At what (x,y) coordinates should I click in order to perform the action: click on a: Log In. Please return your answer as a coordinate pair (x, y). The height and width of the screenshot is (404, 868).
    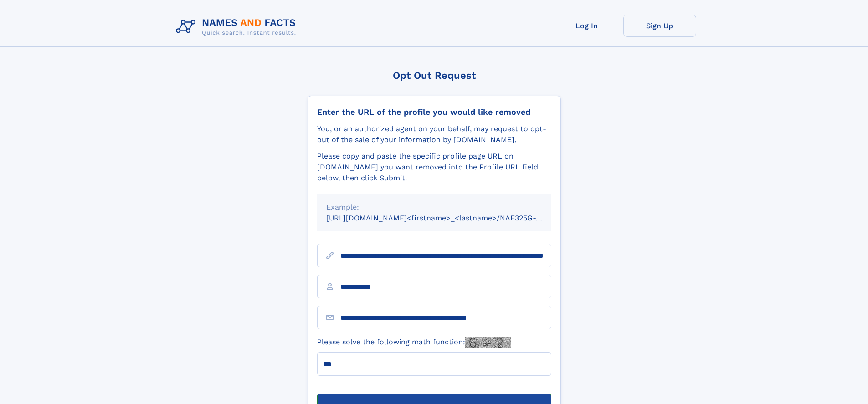
    Looking at the image, I should click on (587, 25).